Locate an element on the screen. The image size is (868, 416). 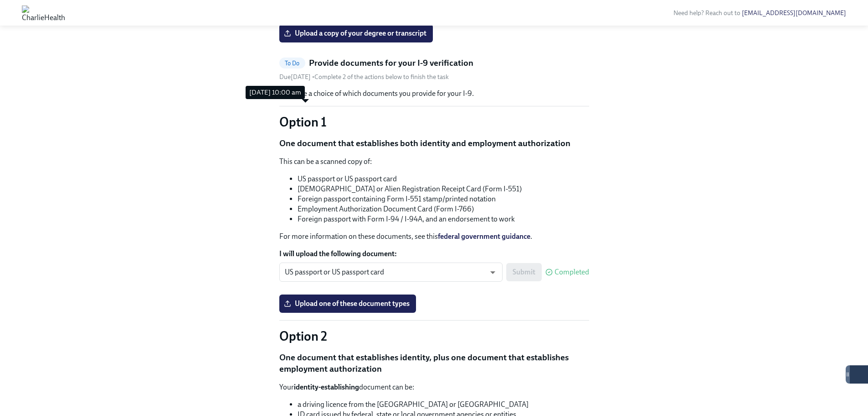
span: Upload one of these document types is located at coordinates (348, 303).